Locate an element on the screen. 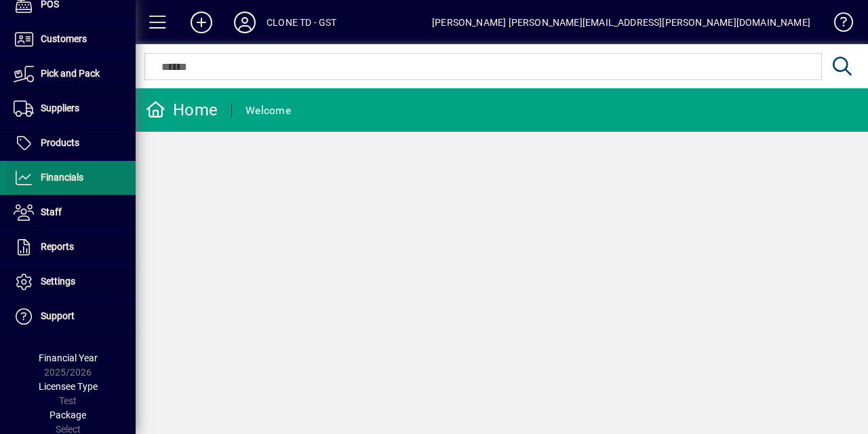  span: Products is located at coordinates (60, 142).